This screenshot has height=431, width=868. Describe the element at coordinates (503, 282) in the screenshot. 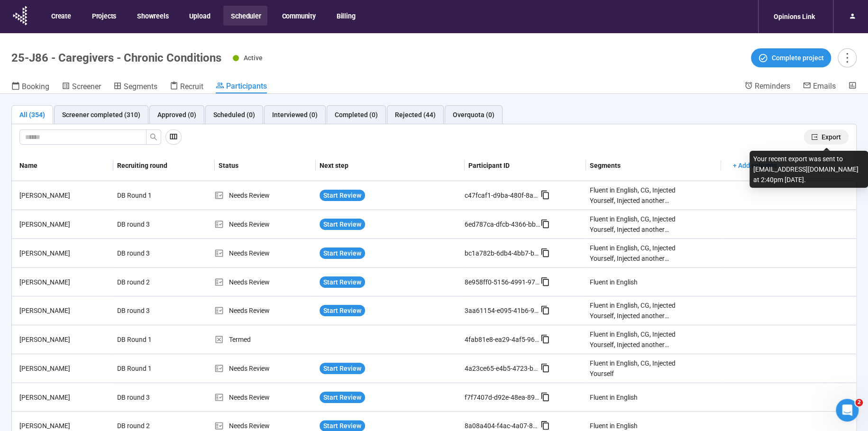

I see `div: 8e958ff0-5156-4991-978f-738f9cc86d1a` at that location.